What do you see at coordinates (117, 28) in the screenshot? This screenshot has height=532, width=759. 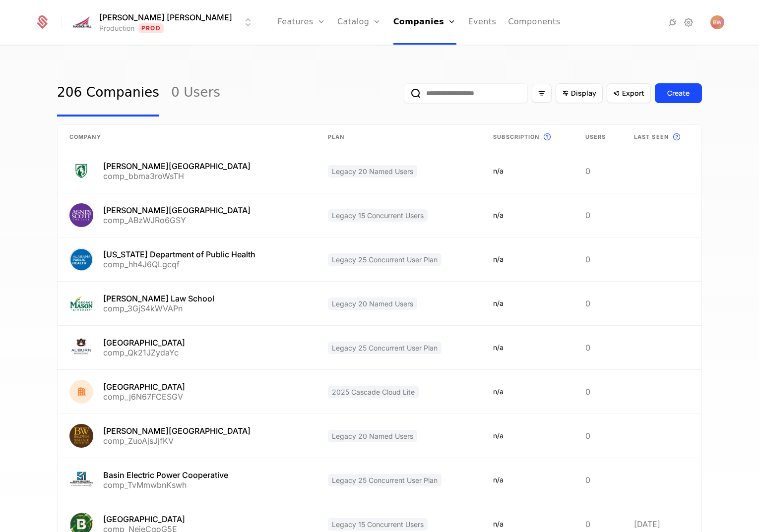 I see `div: Production` at bounding box center [117, 28].